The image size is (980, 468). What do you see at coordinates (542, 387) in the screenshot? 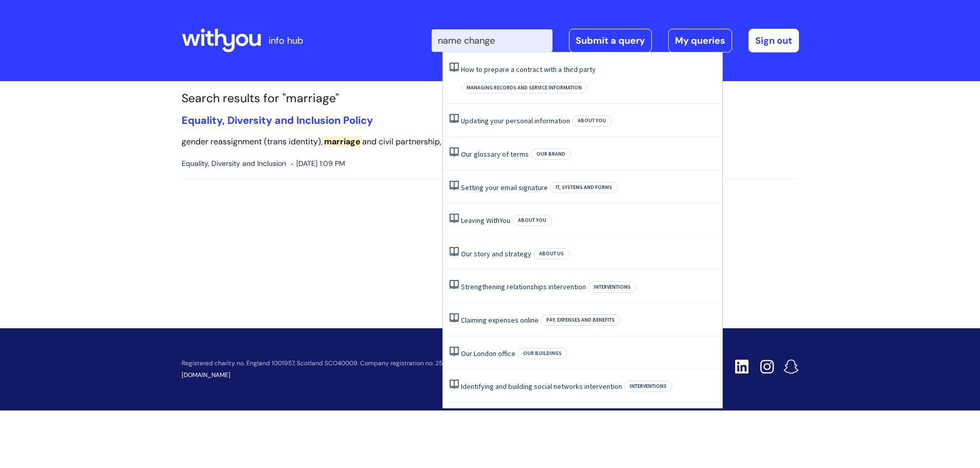
I see `a: Identifying and building social networks intervention` at bounding box center [542, 387].